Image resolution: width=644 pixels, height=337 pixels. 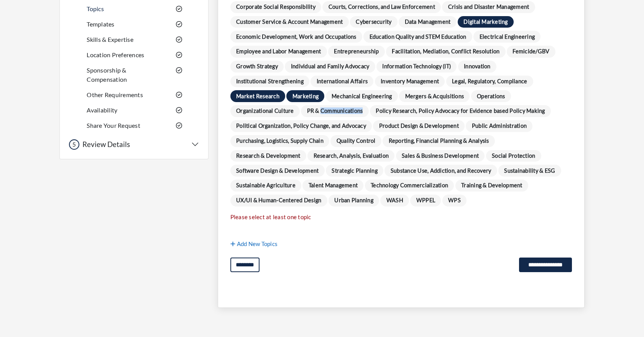 I want to click on span: Mechanical Engineering, so click(x=362, y=96).